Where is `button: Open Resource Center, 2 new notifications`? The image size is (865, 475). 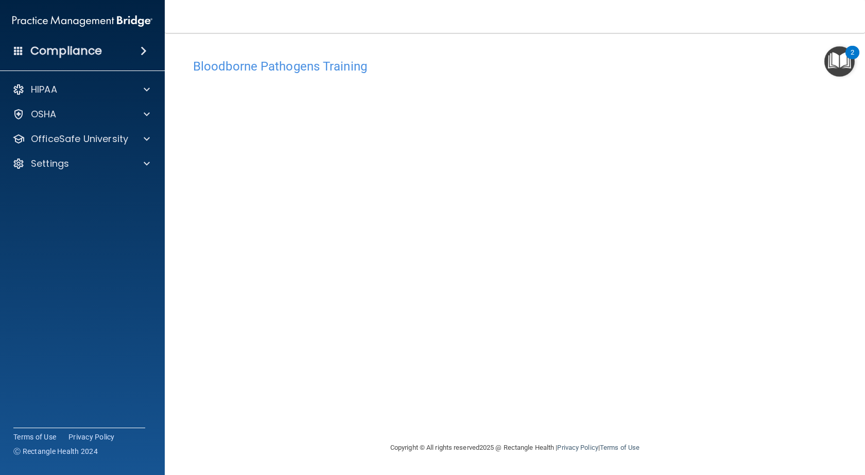
button: Open Resource Center, 2 new notifications is located at coordinates (839, 61).